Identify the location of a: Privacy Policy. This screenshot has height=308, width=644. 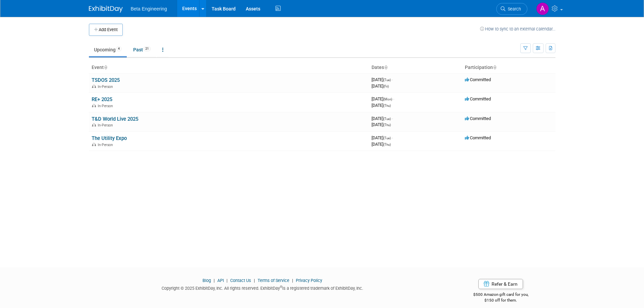
(309, 280).